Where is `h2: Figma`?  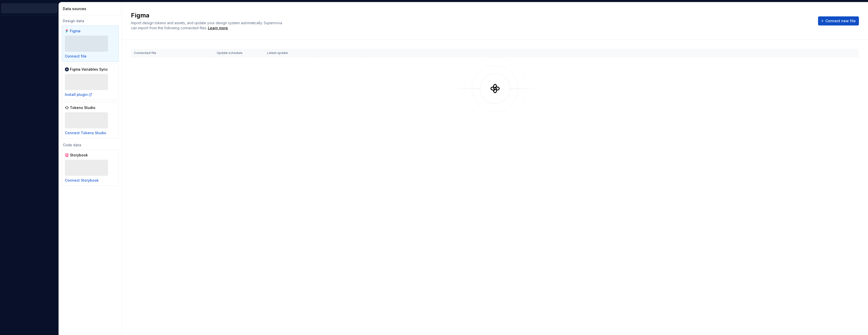 h2: Figma is located at coordinates (472, 15).